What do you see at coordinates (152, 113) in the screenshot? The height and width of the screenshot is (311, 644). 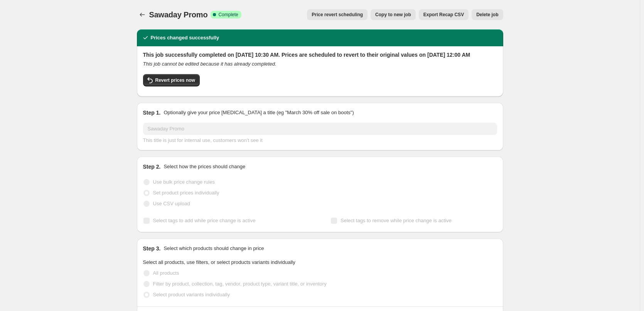 I see `h2: Step 1.` at bounding box center [152, 113].